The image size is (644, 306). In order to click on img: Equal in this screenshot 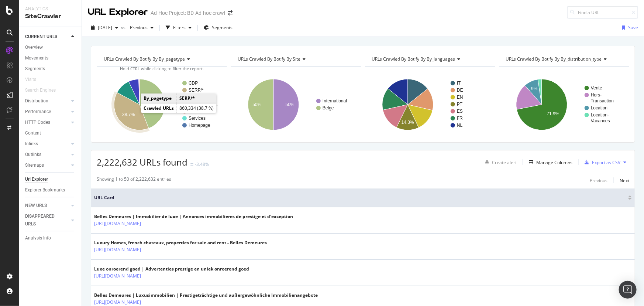, I will do `click(192, 165)`.